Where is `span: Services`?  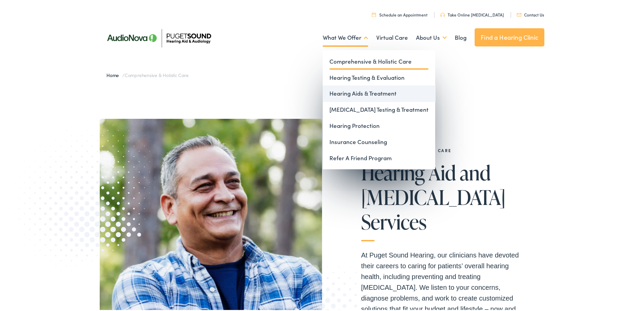 span: Services is located at coordinates (394, 220).